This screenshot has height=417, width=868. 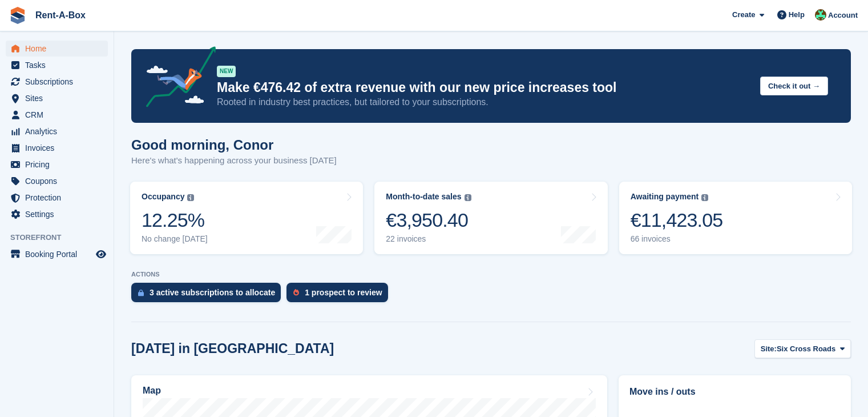 What do you see at coordinates (226, 72) in the screenshot?
I see `div: NEW` at bounding box center [226, 72].